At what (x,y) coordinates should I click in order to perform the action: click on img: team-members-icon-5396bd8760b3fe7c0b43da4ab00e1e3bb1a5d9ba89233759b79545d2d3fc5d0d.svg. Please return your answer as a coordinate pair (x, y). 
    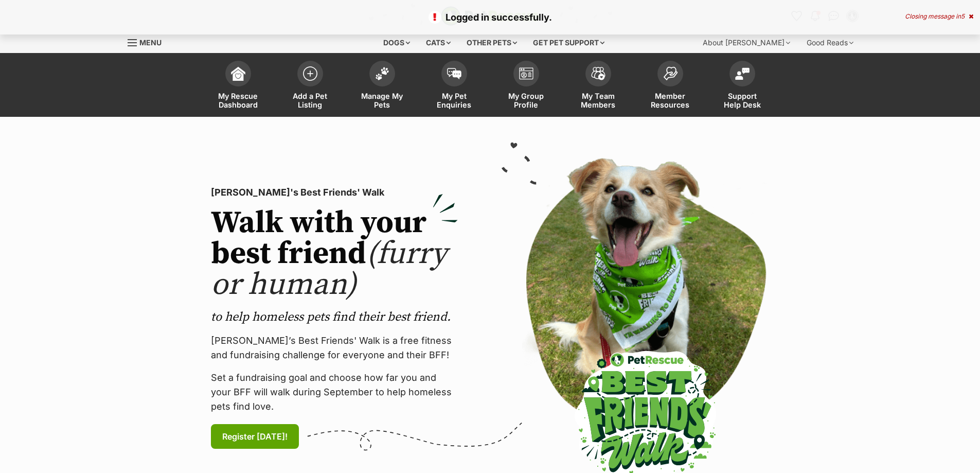
    Looking at the image, I should click on (598, 73).